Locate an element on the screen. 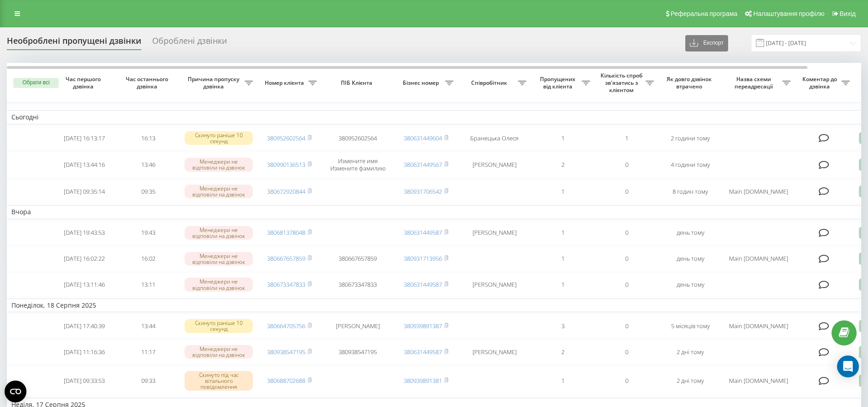 The width and height of the screenshot is (868, 407). button: Open CMP widget is located at coordinates (16, 391).